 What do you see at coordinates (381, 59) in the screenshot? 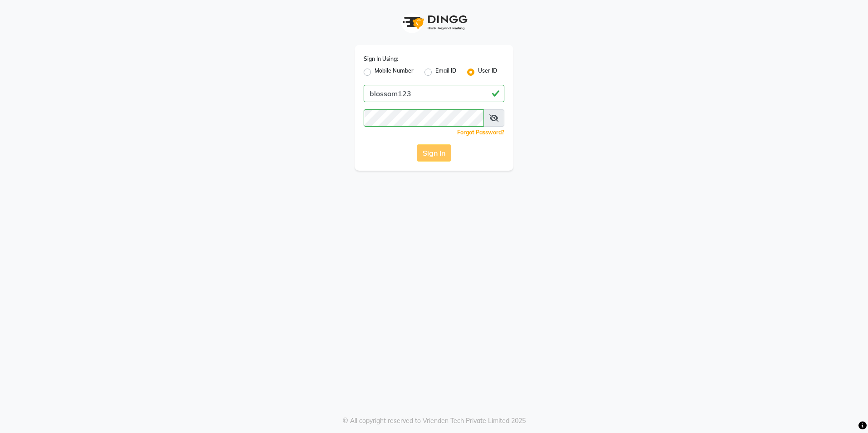
I see `label: Sign In Using:` at bounding box center [381, 59].